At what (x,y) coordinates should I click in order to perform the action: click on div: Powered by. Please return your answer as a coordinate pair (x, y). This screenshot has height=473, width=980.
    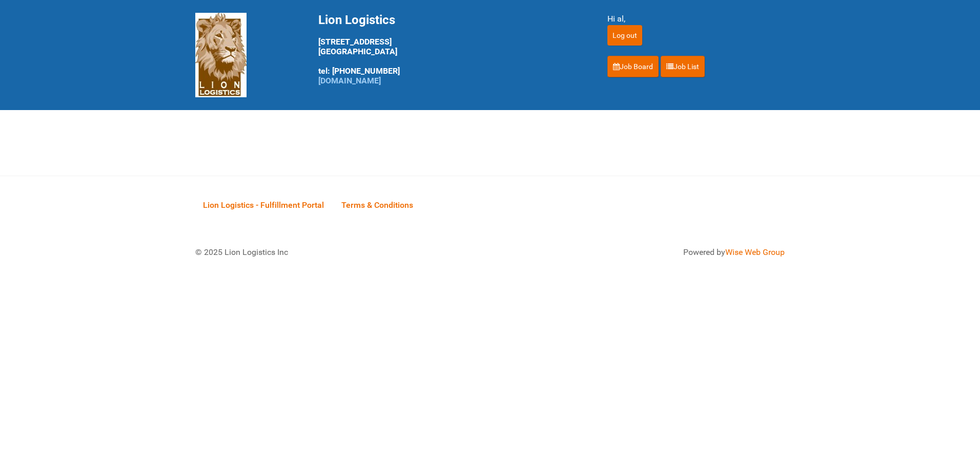
    Looking at the image, I should click on (643, 252).